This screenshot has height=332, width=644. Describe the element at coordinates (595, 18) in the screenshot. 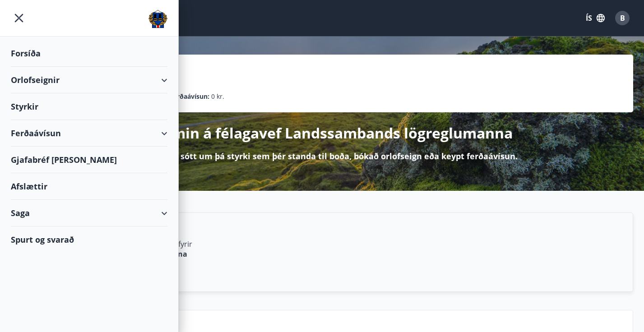

I see `button: ÍS` at that location.